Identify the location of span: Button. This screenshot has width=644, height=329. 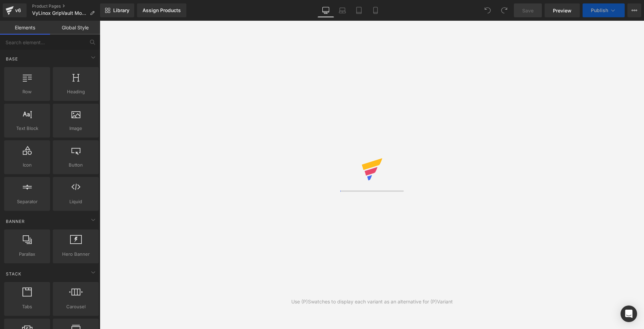
(76, 165).